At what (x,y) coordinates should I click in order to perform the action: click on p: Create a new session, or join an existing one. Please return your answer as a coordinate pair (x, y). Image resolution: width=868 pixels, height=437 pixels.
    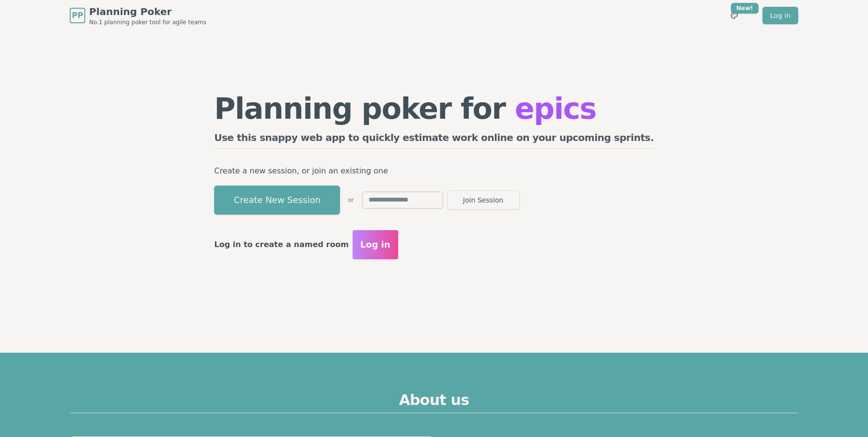
    Looking at the image, I should click on (434, 171).